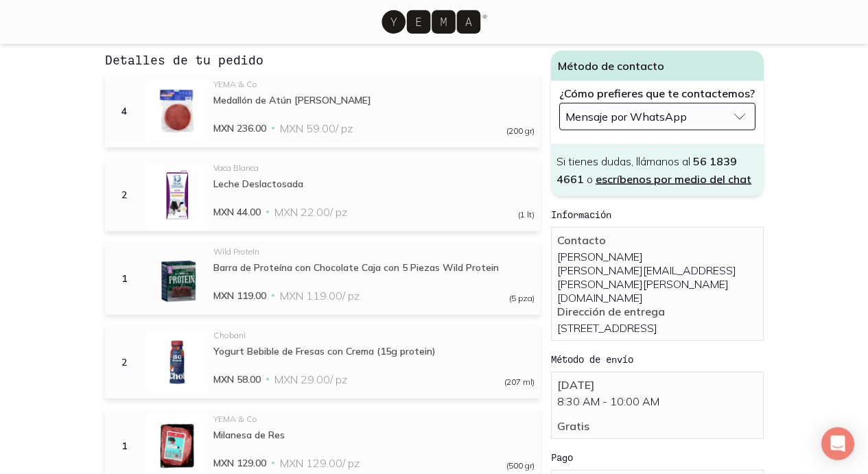 The image size is (868, 474). I want to click on span: (500 gr), so click(520, 466).